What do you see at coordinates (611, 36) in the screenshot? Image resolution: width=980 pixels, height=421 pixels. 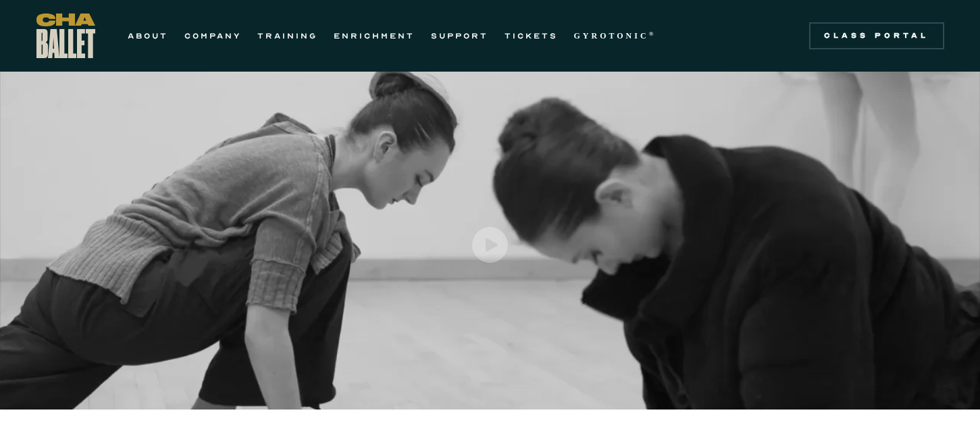 I see `strong: GYROTONIC` at bounding box center [611, 36].